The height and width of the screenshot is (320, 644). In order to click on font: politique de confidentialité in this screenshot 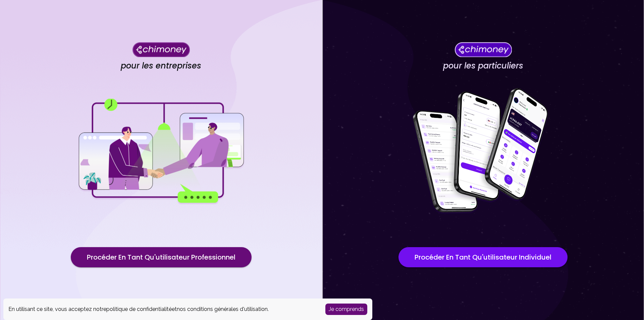, I will do `click(139, 308)`.